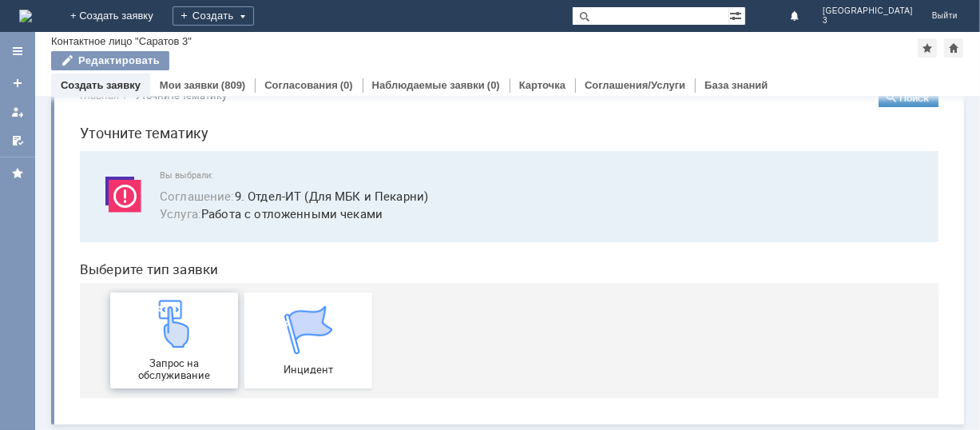  I want to click on div: Добавить в избранное, so click(927, 48).